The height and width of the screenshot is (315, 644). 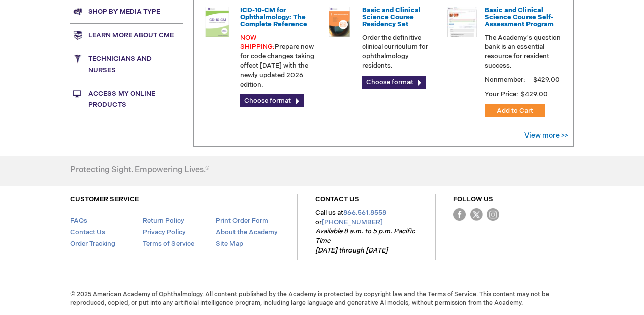 I want to click on h4: Protecting Sight. Empowering Lives.®, so click(x=140, y=170).